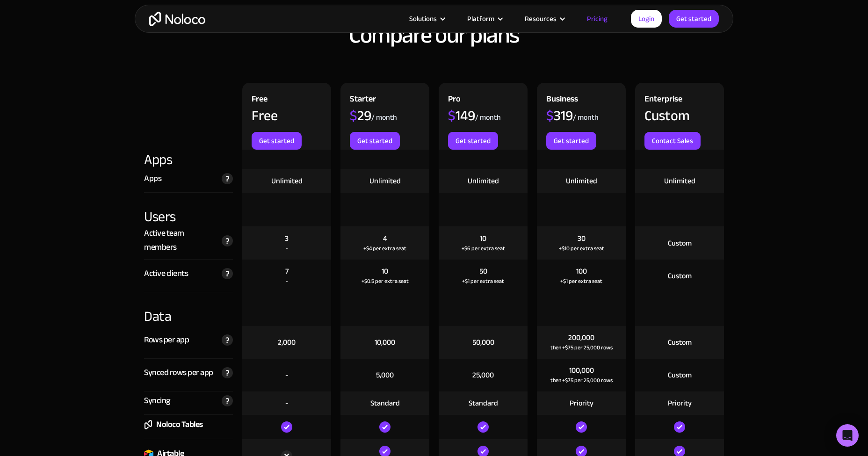 The width and height of the screenshot is (868, 456). What do you see at coordinates (385, 342) in the screenshot?
I see `div: 10,000` at bounding box center [385, 342].